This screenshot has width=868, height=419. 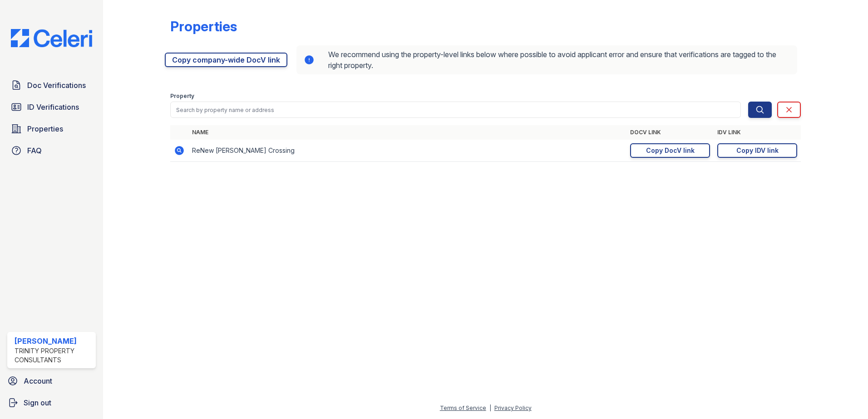 What do you see at coordinates (671, 151) in the screenshot?
I see `a: Copy DocV link` at bounding box center [671, 151].